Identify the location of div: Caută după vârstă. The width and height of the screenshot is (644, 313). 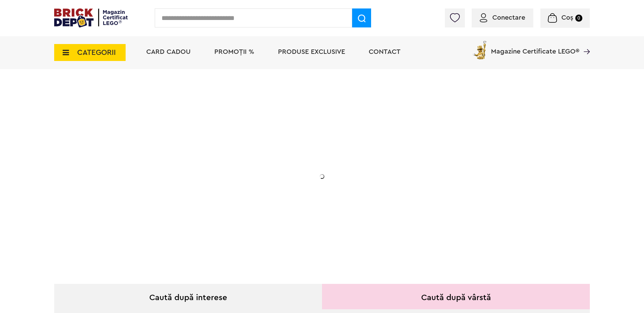
(456, 296).